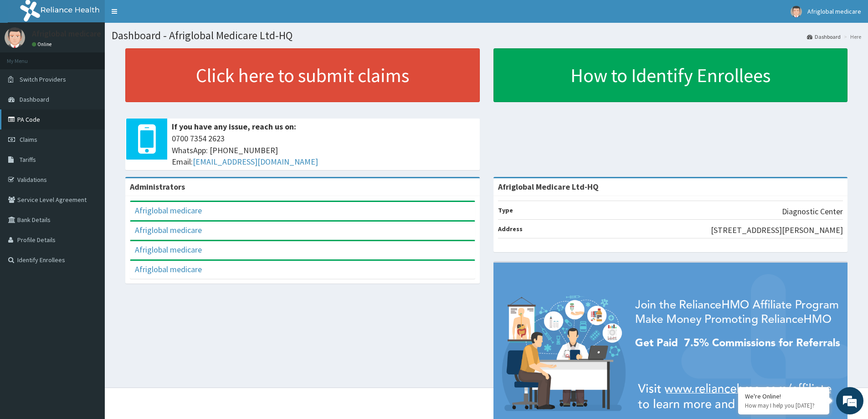 This screenshot has height=419, width=868. Describe the element at coordinates (28, 159) in the screenshot. I see `span: Tariffs` at that location.